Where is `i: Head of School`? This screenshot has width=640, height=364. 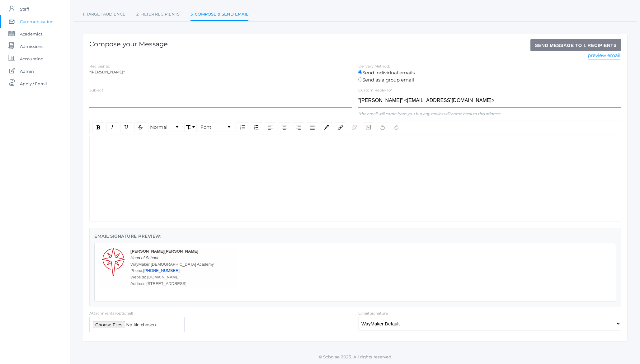
i: Head of School is located at coordinates (45, 10).